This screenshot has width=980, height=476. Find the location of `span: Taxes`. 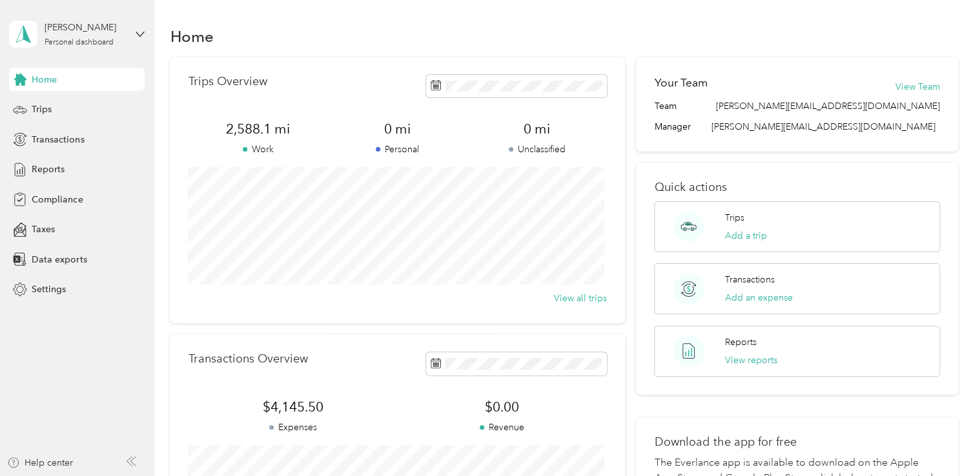

span: Taxes is located at coordinates (44, 229).